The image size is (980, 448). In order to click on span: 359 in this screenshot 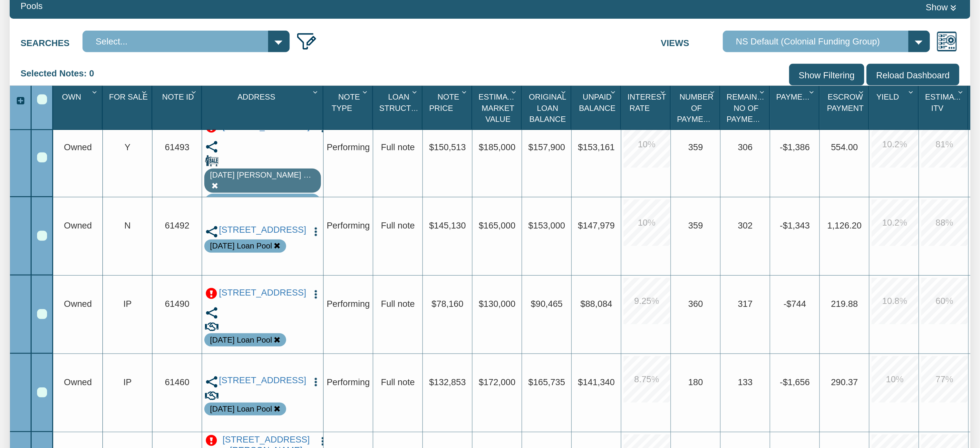, I will do `click(695, 147)`.